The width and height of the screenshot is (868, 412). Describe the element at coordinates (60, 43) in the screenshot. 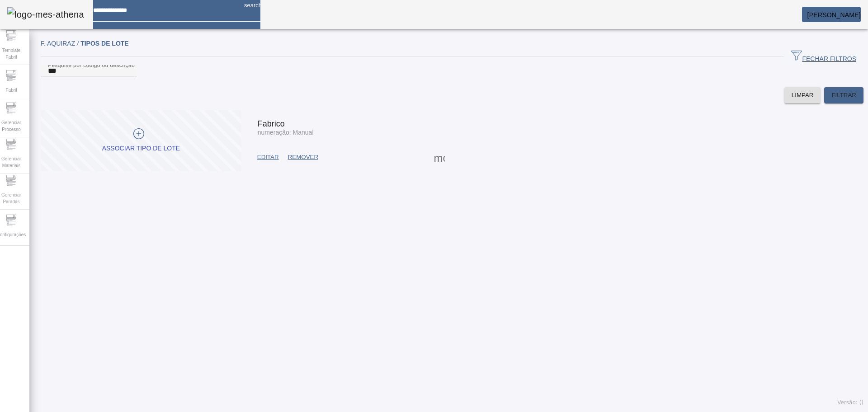

I see `span: F. Aquiraz` at that location.